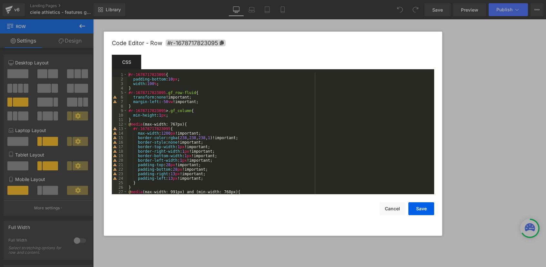  What do you see at coordinates (120, 75) in the screenshot?
I see `div: 1` at bounding box center [120, 75].